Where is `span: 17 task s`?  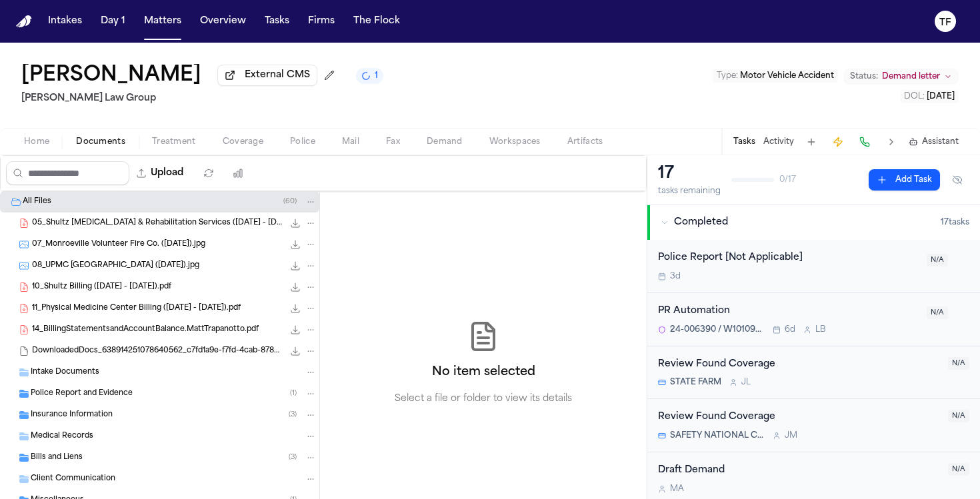
span: 17 task s is located at coordinates (955, 223).